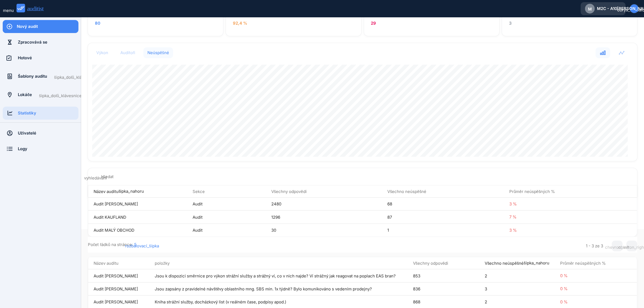  I want to click on font: Sekce, so click(198, 192).